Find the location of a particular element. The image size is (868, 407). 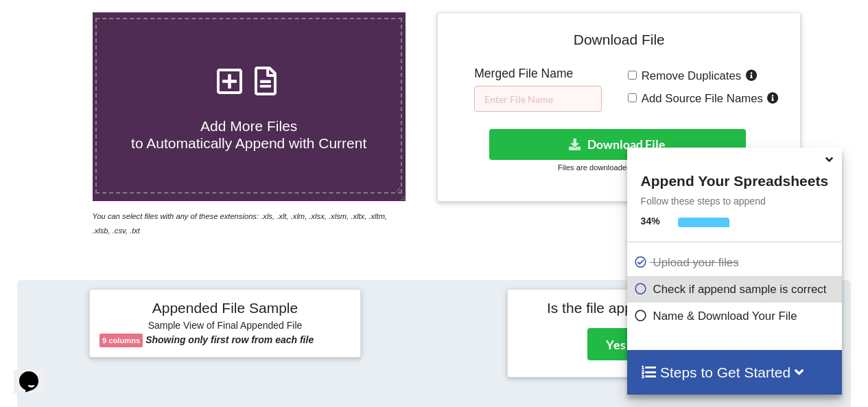

small: Files are downloaded in .xlsx format is located at coordinates (619, 167).